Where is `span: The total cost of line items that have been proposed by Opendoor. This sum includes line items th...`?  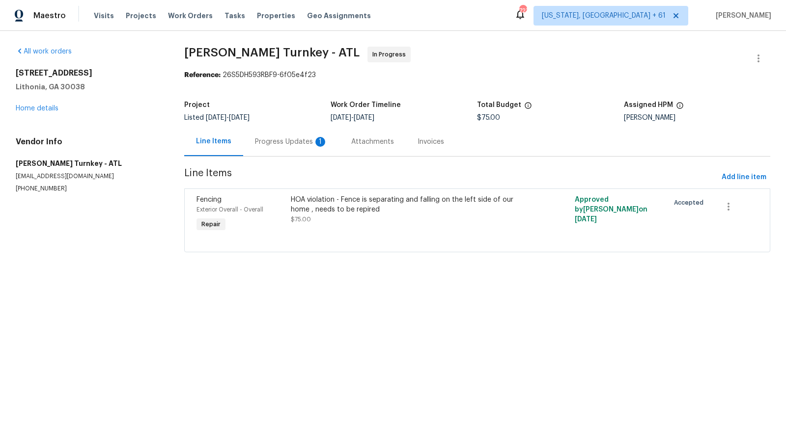 span: The total cost of line items that have been proposed by Opendoor. This sum includes line items th... is located at coordinates (528, 108).